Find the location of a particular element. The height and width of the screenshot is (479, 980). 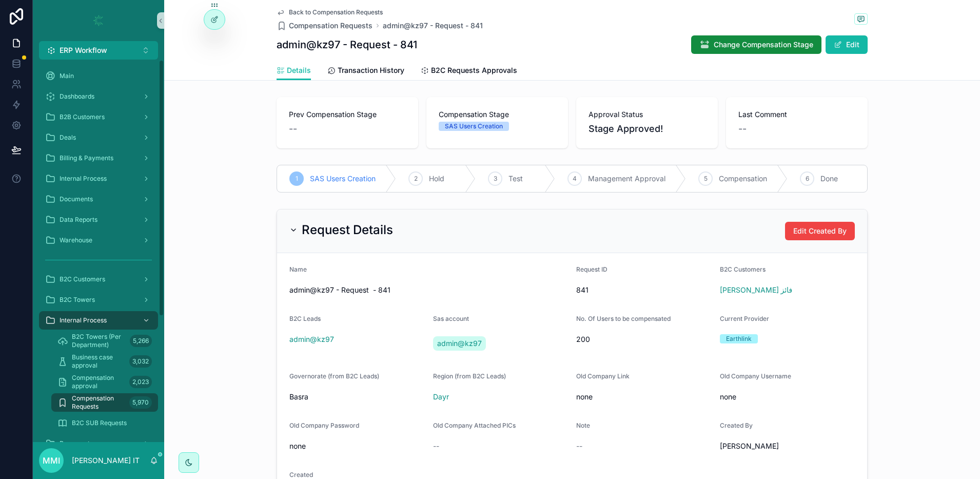

span: Details is located at coordinates (299, 70).